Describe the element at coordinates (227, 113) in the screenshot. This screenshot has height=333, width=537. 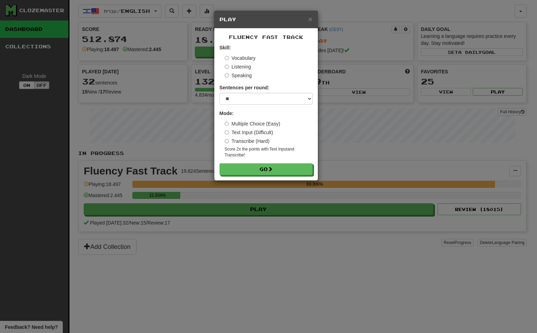
I see `strong: Mode:` at that location.